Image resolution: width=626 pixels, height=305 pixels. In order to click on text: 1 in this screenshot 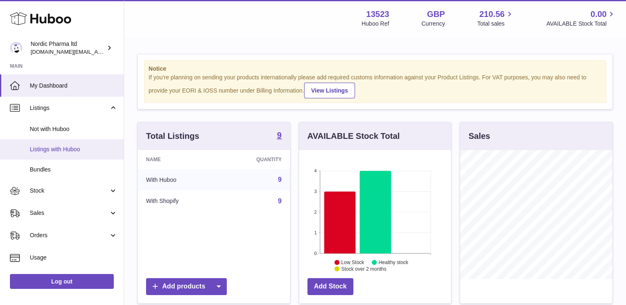, I will do `click(315, 233)`.